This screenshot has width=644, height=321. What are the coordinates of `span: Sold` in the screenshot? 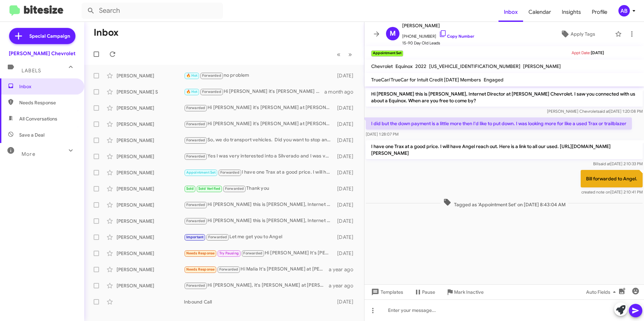 It's located at (190, 188).